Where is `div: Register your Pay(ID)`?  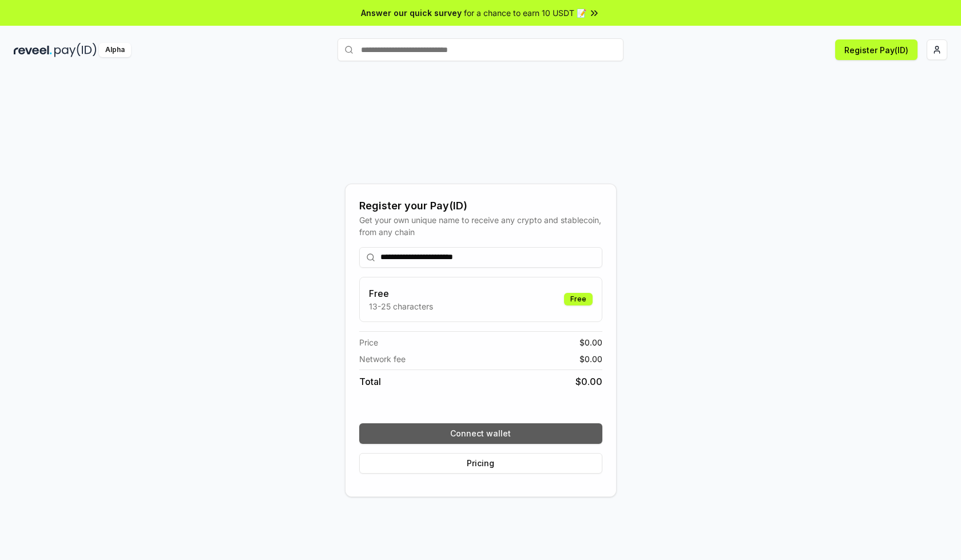 div: Register your Pay(ID) is located at coordinates (481, 206).